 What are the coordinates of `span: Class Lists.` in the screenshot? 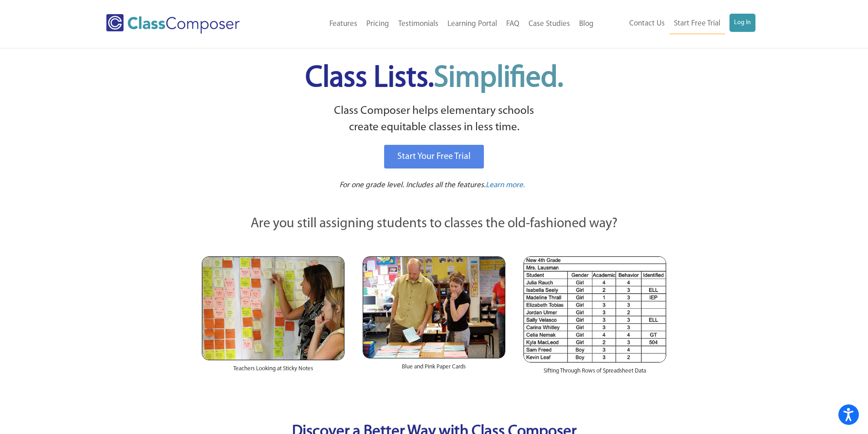 It's located at (434, 79).